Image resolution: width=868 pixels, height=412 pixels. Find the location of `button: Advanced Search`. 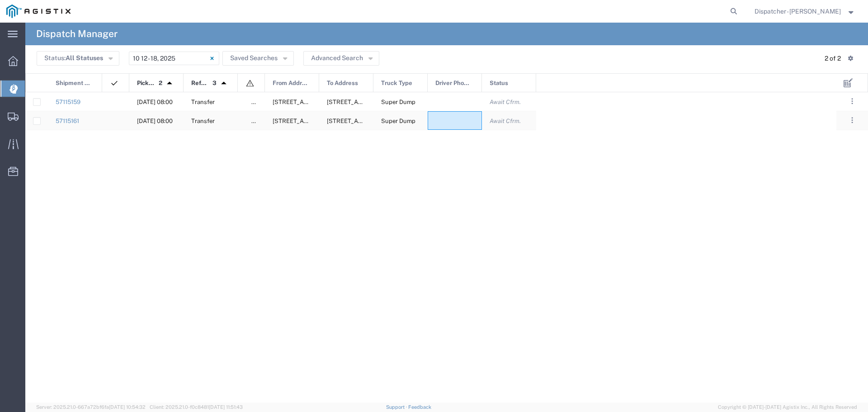

button: Advanced Search is located at coordinates (341, 59).